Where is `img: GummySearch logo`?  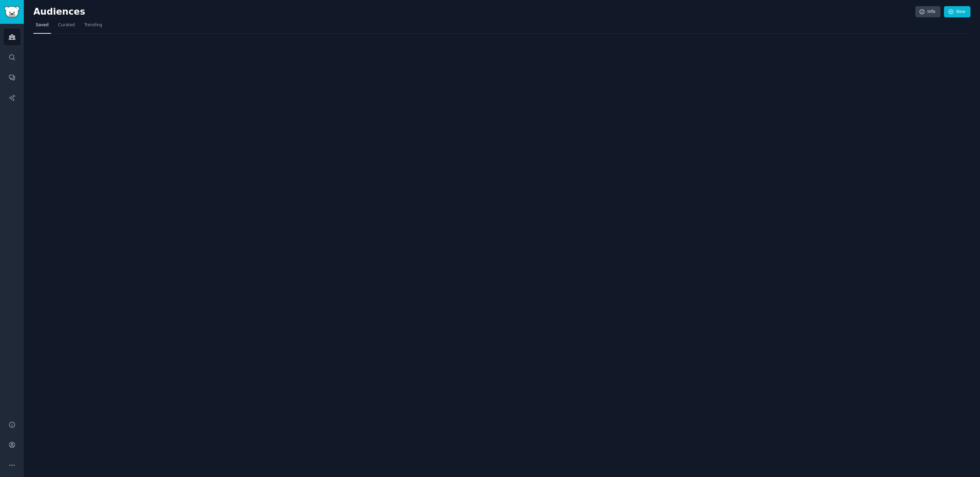 img: GummySearch logo is located at coordinates (12, 12).